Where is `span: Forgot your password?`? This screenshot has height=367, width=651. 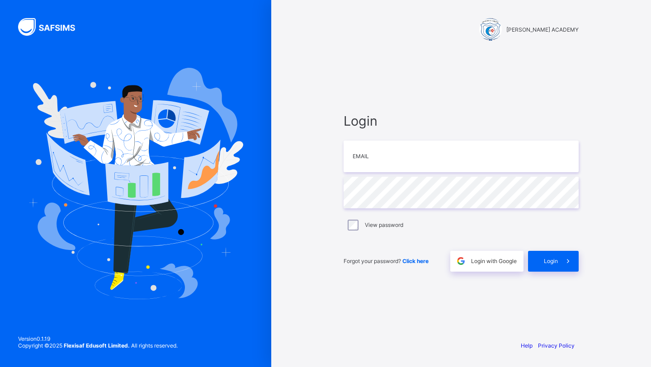 span: Forgot your password? is located at coordinates (386, 261).